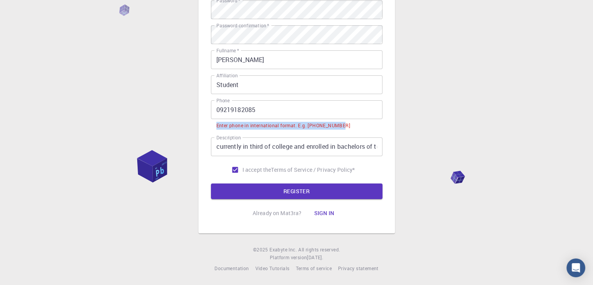 The image size is (593, 285). I want to click on button: REGISTER, so click(297, 191).